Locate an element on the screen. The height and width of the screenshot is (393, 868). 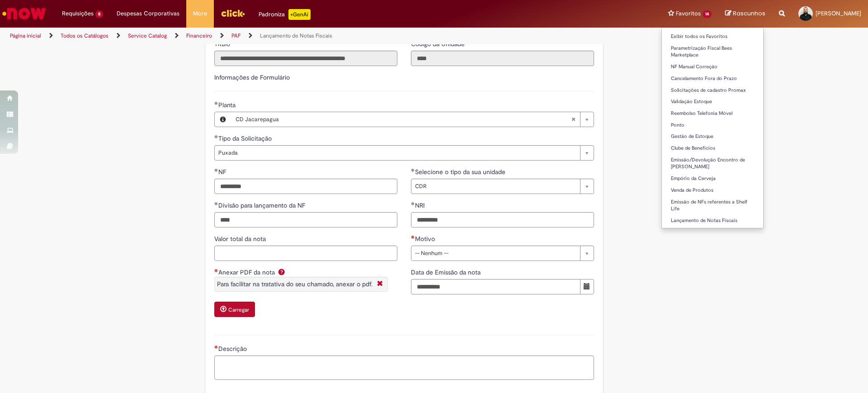
a: Ponto is located at coordinates (712, 125).